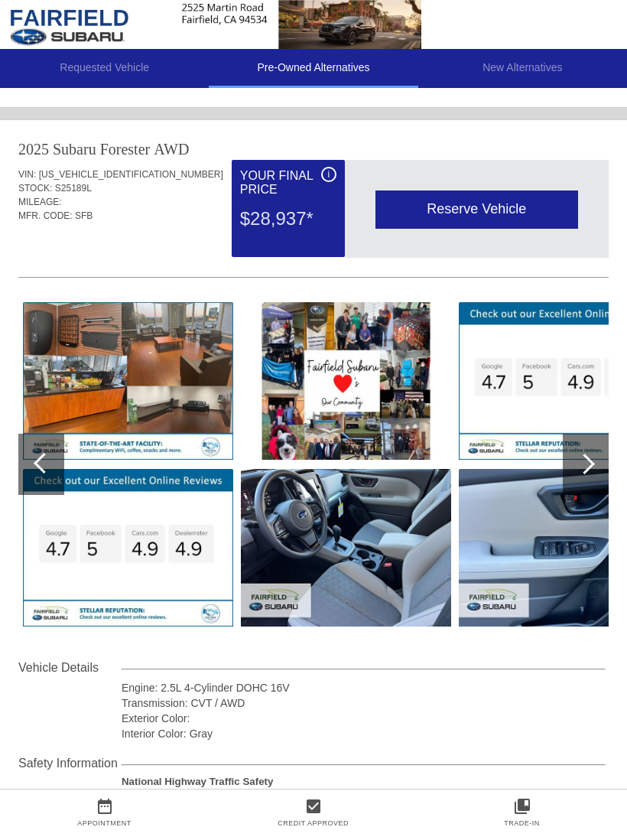  I want to click on img: 7.jpg, so click(127, 548).